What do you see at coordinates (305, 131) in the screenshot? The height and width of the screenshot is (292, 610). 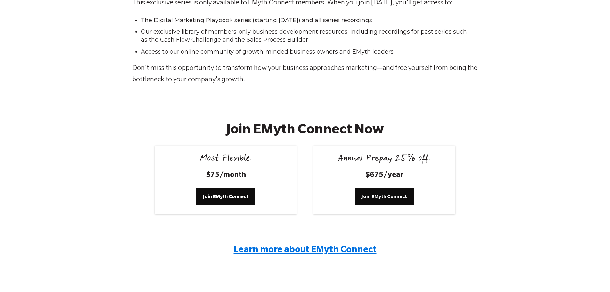 I see `h2: Join EMyth Connect Now` at bounding box center [305, 131].